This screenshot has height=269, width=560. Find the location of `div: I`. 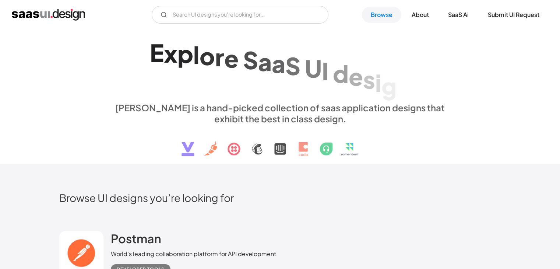

div: I is located at coordinates (325, 71).